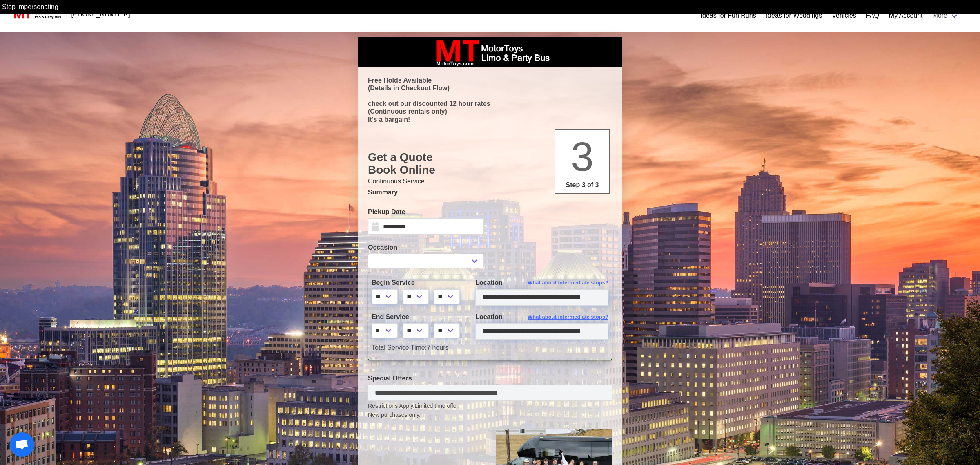  I want to click on label: End Service, so click(417, 317).